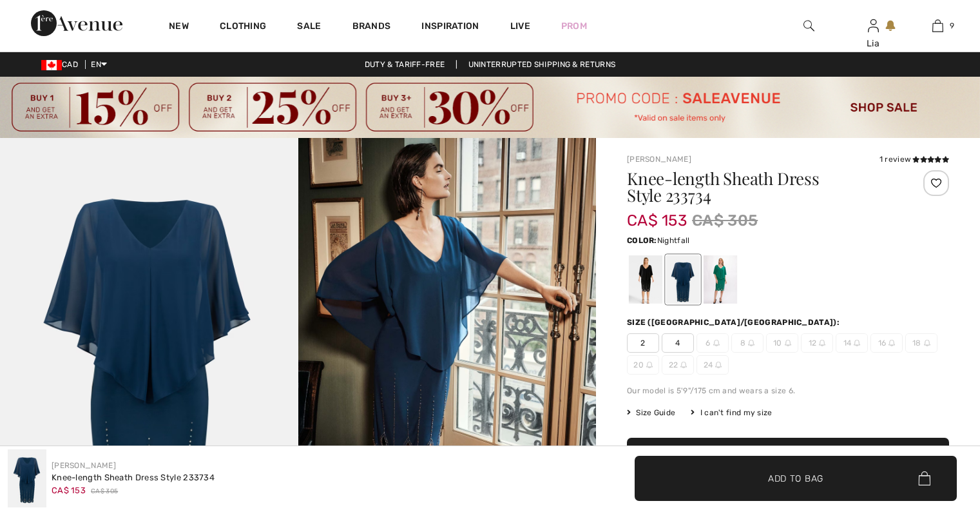  Describe the element at coordinates (520, 26) in the screenshot. I see `a: Live` at that location.